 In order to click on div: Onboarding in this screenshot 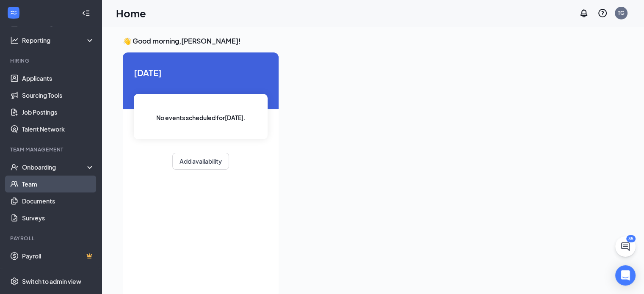, I will do `click(55, 167)`.